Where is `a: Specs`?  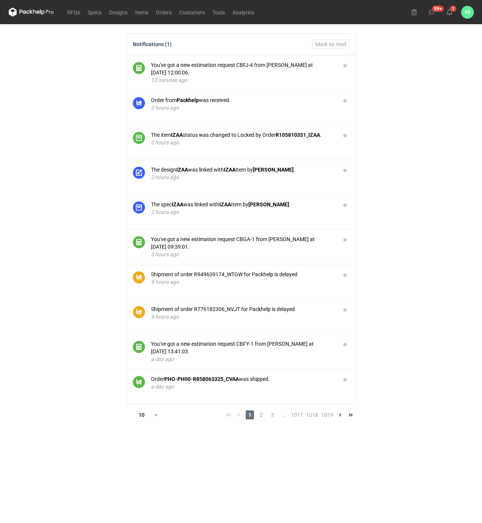
a: Specs is located at coordinates (94, 12).